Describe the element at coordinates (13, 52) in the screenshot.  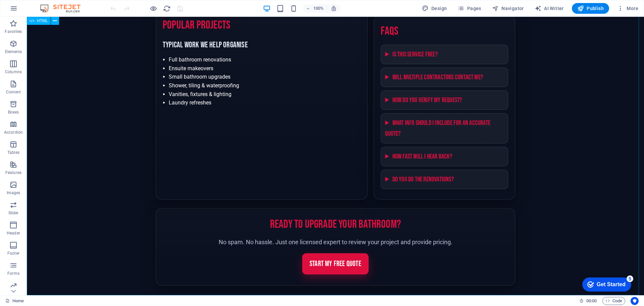
I see `p: Elements` at that location.